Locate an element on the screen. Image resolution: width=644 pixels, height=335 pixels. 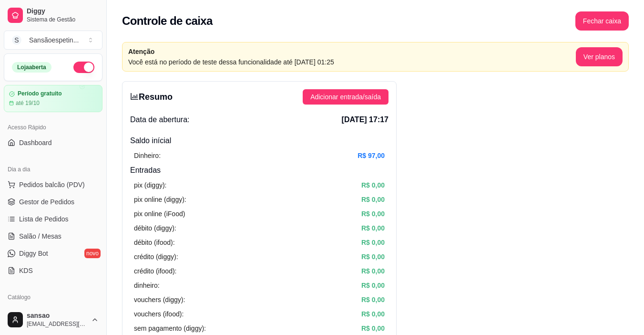
article: vouchers (ifood): is located at coordinates (159, 314).